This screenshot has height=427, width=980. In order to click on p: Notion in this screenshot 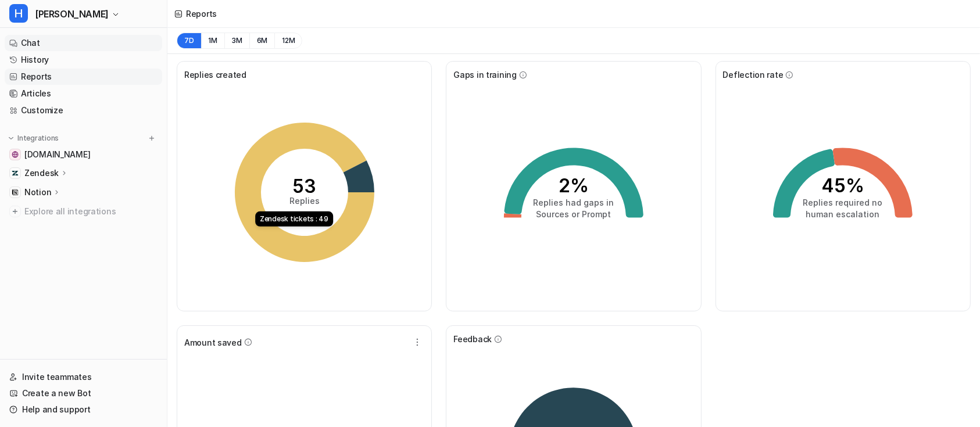, I will do `click(38, 193)`.